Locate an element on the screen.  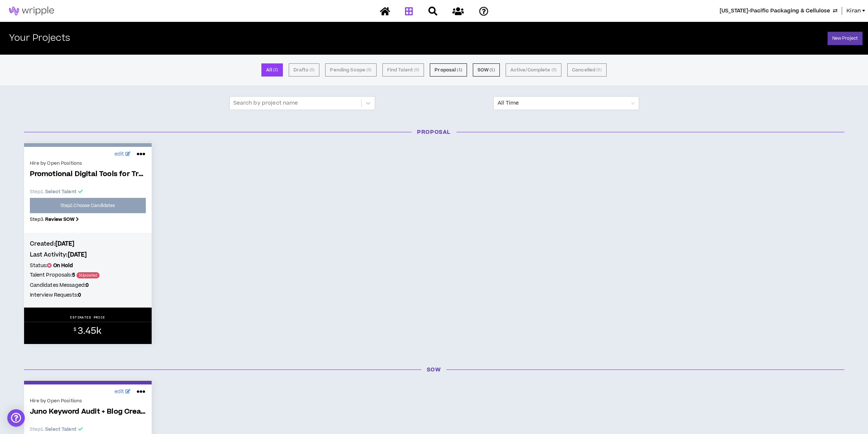
button: SOW (1) is located at coordinates (486, 70).